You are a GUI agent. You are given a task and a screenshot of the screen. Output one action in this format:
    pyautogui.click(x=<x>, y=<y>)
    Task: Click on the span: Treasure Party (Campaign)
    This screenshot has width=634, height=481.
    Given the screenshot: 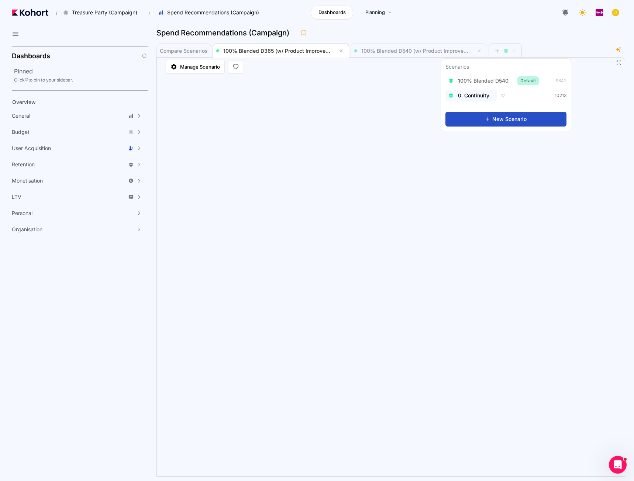 What is the action you would take?
    pyautogui.click(x=104, y=13)
    